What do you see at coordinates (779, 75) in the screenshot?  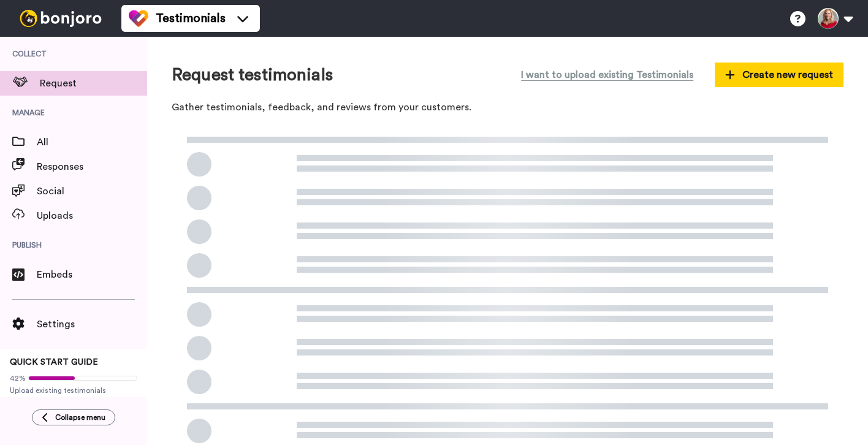 I see `span: Create new request` at bounding box center [779, 75].